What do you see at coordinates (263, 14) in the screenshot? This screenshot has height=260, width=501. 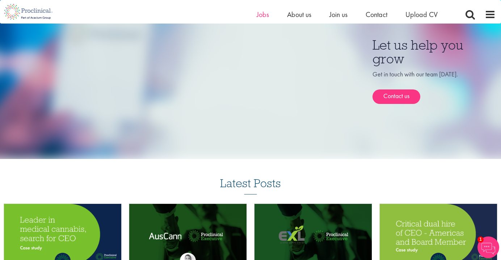 I see `span: Jobs` at bounding box center [263, 14].